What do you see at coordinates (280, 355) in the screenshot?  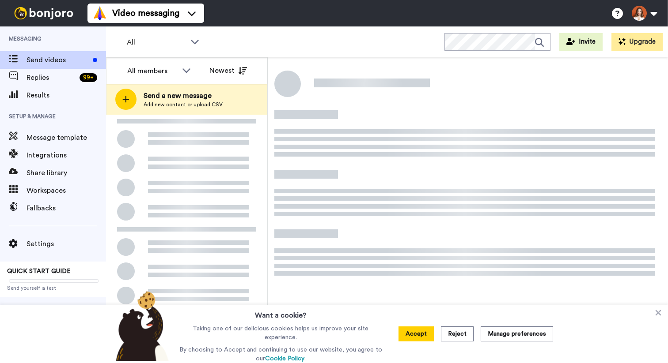 I see `p: By choosing to Accept and continuing to use our website, you agree to our .` at bounding box center [280, 355].